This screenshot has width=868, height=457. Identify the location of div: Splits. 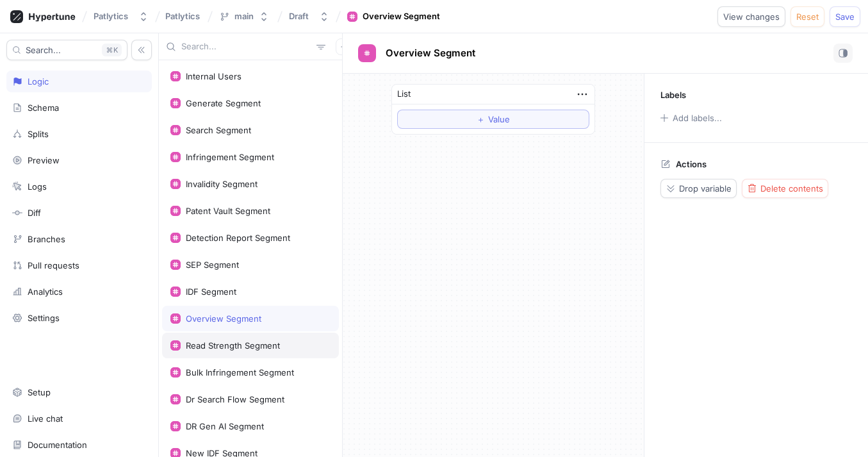
(37, 134).